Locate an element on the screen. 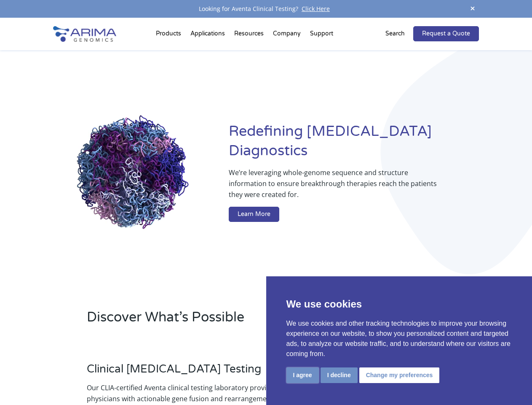 The height and width of the screenshot is (405, 532). button: I decline is located at coordinates (339, 375).